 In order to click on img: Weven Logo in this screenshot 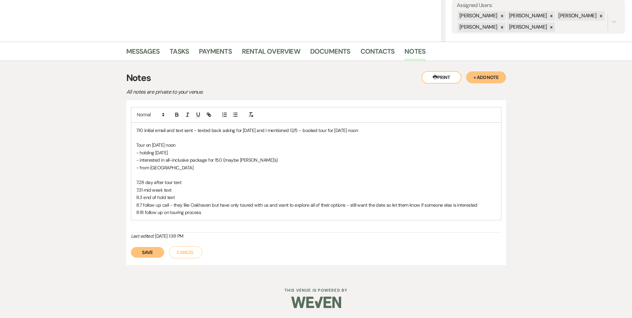, I will do `click(316, 302)`.